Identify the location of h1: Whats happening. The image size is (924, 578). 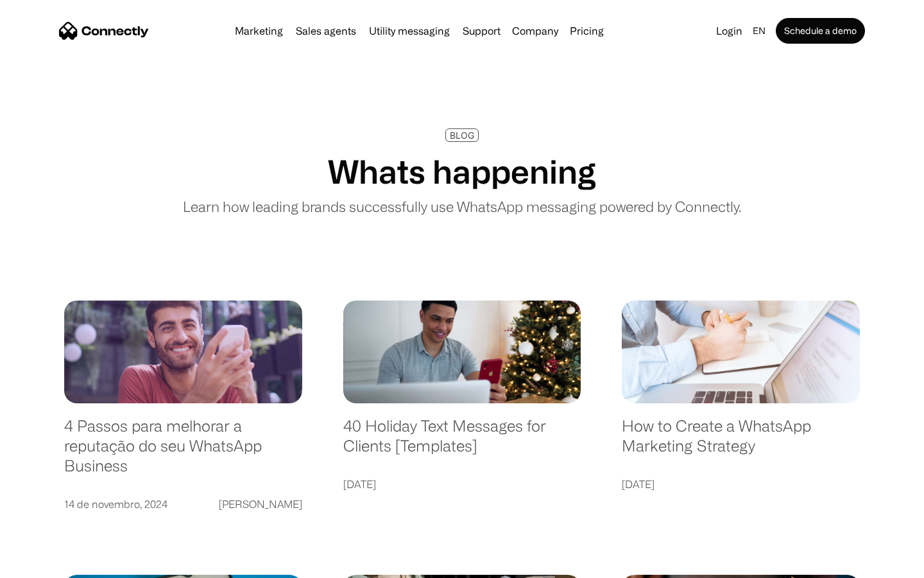
(462, 171).